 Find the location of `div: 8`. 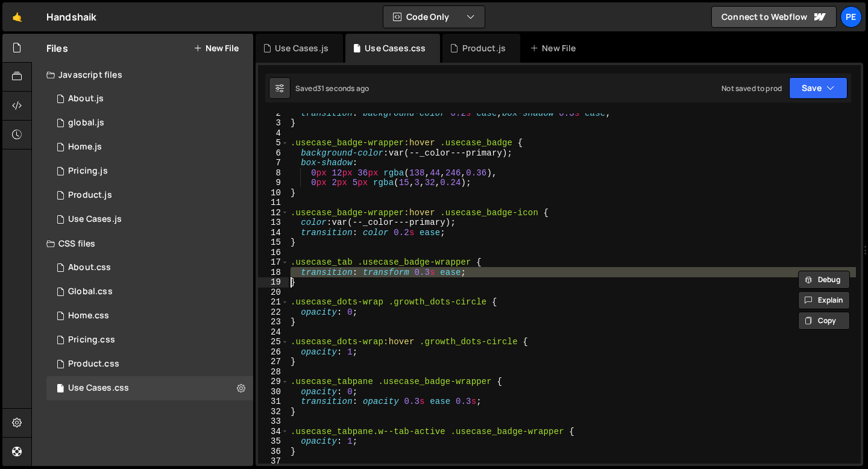

div: 8 is located at coordinates (273, 173).